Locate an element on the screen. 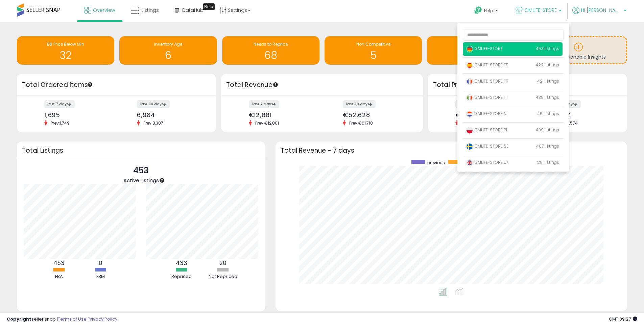  h1: 68 is located at coordinates (271, 55).